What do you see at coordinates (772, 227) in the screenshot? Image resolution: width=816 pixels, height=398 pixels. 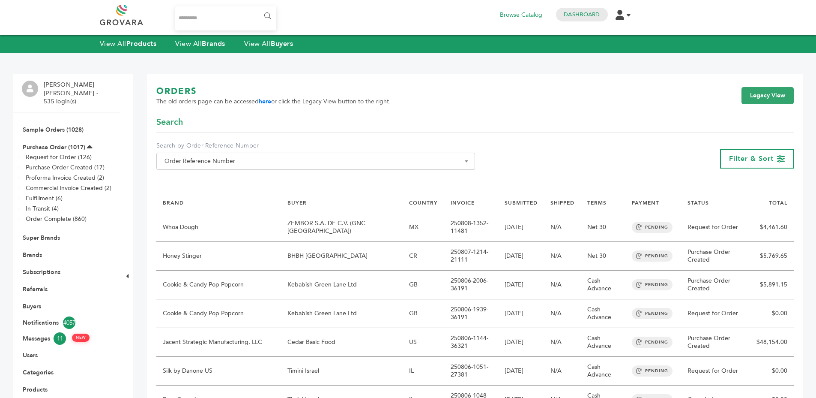 I see `td: $4,461.60` at bounding box center [772, 227].